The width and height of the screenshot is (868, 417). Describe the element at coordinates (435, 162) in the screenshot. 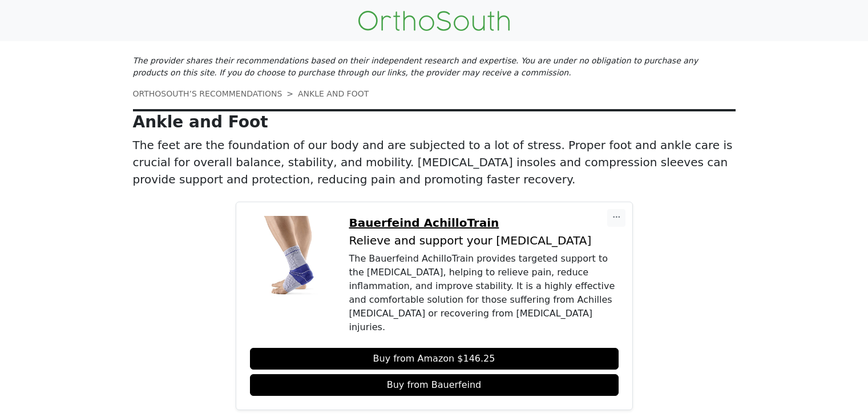

I see `p: The feet are the foundation of our body and are subjected to a lot of stress. Proper foot and ank...` at that location.